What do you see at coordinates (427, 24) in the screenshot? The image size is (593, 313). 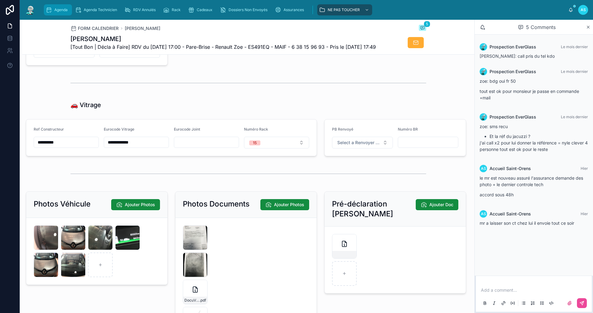 I see `span: 5` at bounding box center [427, 24].